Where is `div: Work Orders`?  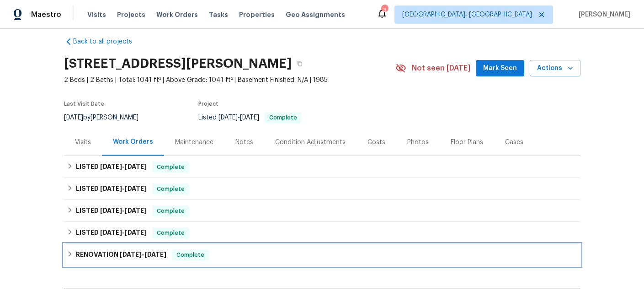
div: Work Orders is located at coordinates (133, 142).